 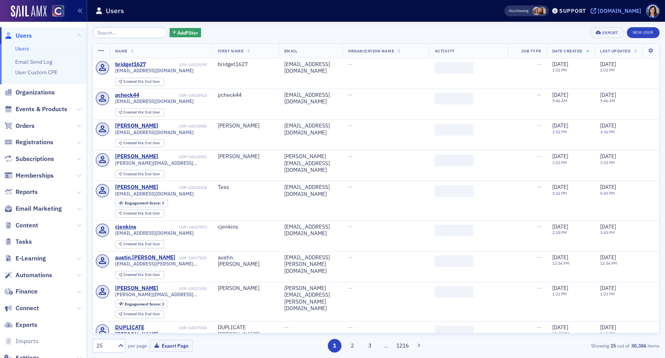 I want to click on time: 12:56 PM, so click(x=560, y=263).